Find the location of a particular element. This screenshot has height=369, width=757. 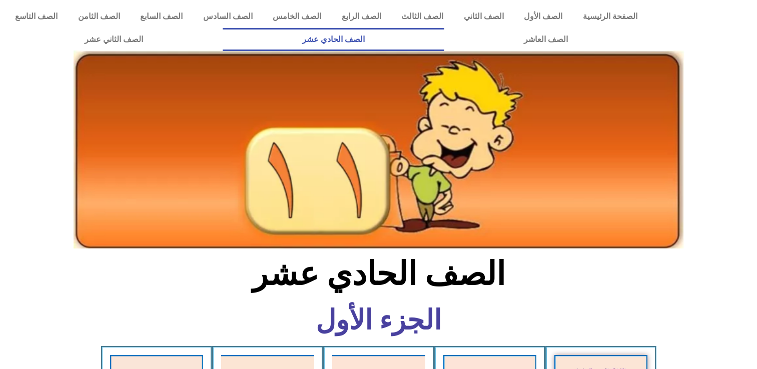

a: الصف الثالث is located at coordinates (422, 17).